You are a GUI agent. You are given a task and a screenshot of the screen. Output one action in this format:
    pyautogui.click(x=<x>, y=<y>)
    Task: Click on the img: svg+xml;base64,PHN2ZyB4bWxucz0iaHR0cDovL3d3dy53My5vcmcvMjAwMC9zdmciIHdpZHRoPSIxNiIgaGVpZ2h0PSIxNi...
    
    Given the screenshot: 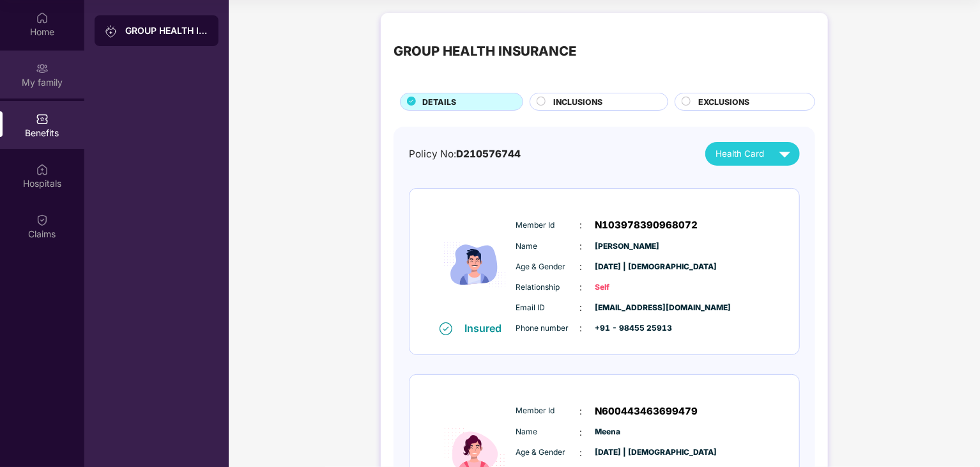 What is the action you would take?
    pyautogui.click(x=445, y=329)
    